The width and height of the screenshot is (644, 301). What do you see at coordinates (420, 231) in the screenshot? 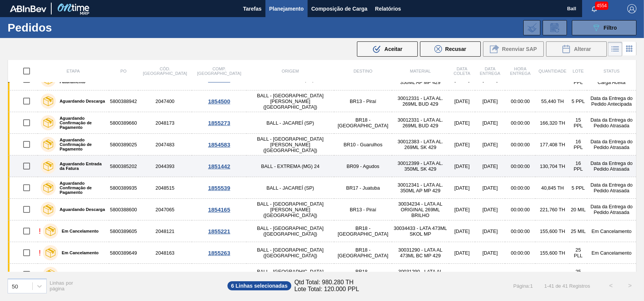
I see `td: 30034433 - LATA 473ML SKOL MP` at bounding box center [420, 231].